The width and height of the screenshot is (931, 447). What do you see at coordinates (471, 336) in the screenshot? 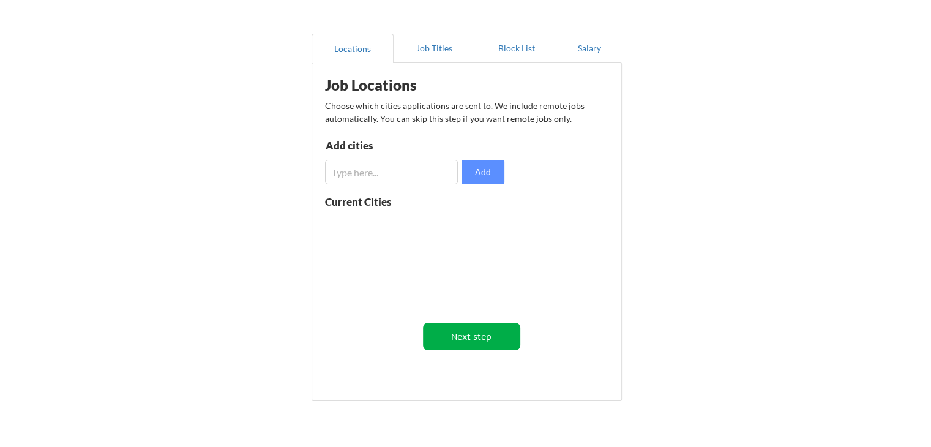
I see `button: Next step` at bounding box center [471, 336].